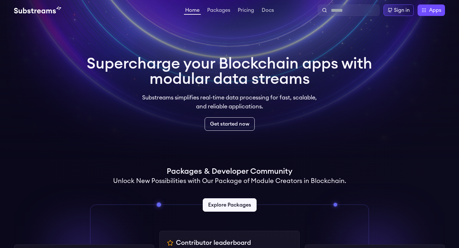 The height and width of the screenshot is (248, 459). Describe the element at coordinates (219, 11) in the screenshot. I see `a: Packages` at that location.